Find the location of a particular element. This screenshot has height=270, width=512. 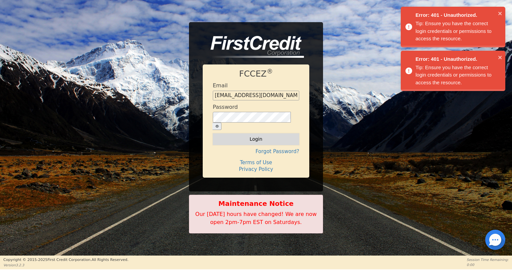

h4: Privacy Policy is located at coordinates (256, 169).